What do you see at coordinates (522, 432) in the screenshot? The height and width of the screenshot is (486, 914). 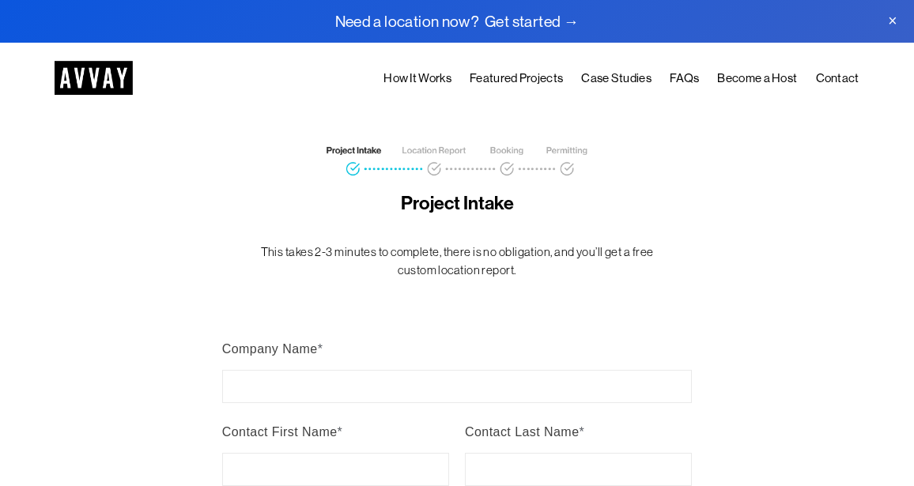 I see `span: Contact Last Name` at bounding box center [522, 432].